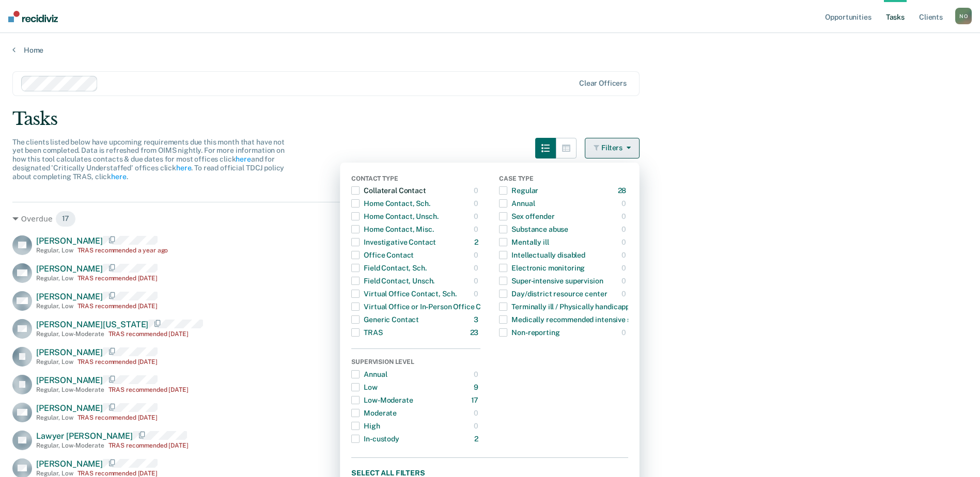  I want to click on div: Low-Moderate, so click(382, 400).